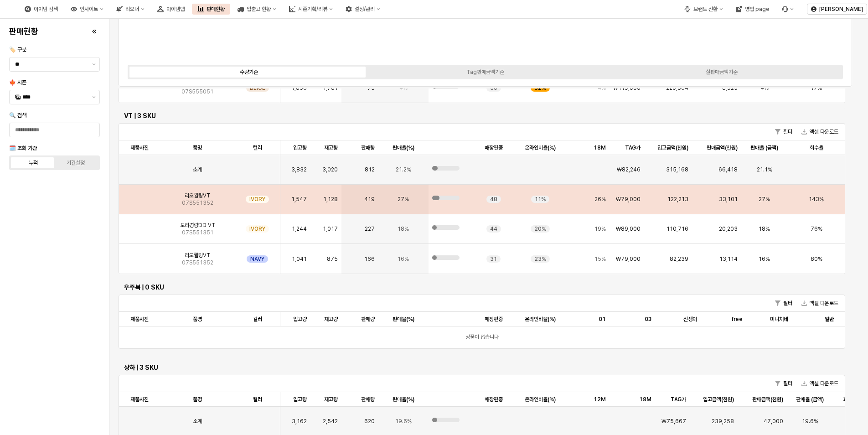 This screenshot has width=868, height=435. I want to click on button: 제안 사항 표시, so click(94, 97).